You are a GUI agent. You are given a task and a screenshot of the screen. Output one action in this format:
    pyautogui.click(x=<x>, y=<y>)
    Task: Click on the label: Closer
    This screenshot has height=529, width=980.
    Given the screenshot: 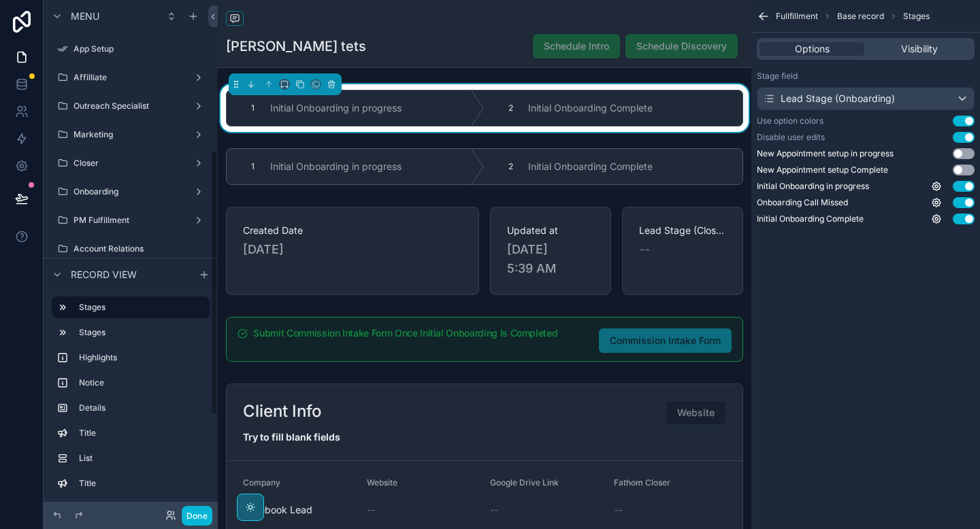 What is the action you would take?
    pyautogui.click(x=130, y=163)
    